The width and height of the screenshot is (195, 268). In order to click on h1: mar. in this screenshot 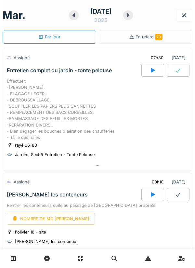, I will do `click(14, 15)`.